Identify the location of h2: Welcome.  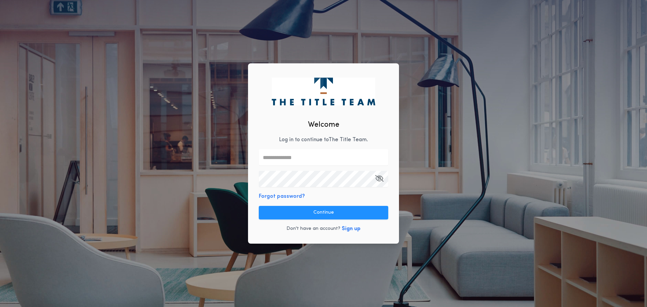
(324, 125).